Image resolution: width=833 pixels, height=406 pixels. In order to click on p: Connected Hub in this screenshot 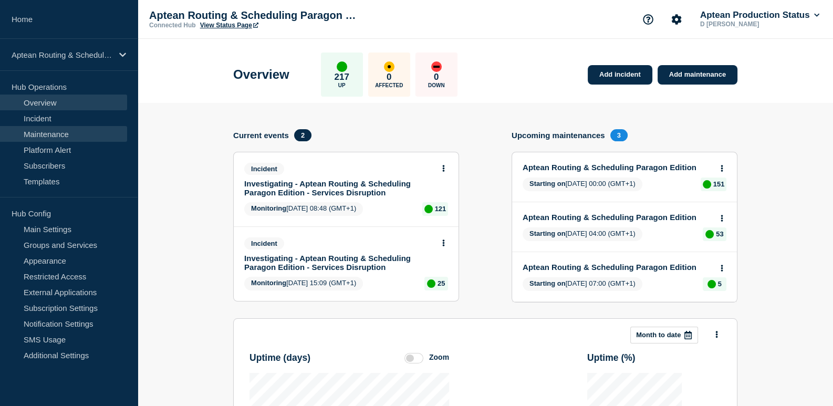, I will do `click(172, 25)`.